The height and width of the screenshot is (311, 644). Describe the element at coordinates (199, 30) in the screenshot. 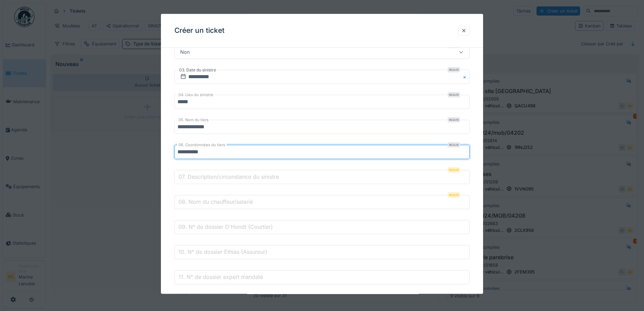

I see `h3: Créer un ticket` at that location.